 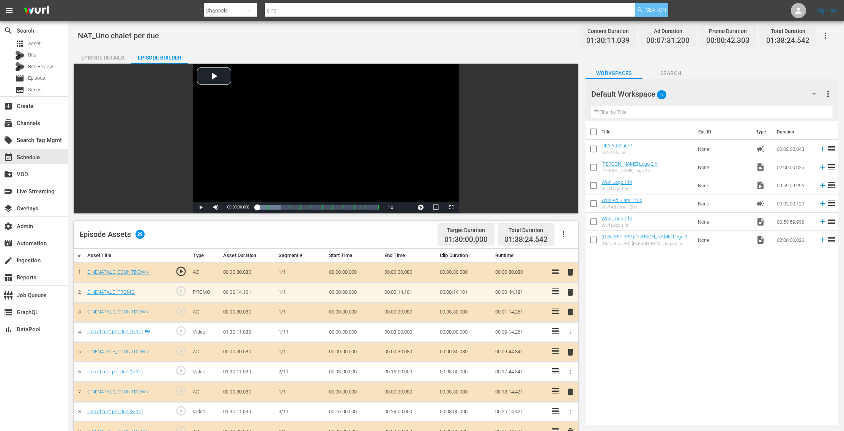 What do you see at coordinates (8, 140) in the screenshot?
I see `span: Search Tag Mgmt` at bounding box center [8, 140].